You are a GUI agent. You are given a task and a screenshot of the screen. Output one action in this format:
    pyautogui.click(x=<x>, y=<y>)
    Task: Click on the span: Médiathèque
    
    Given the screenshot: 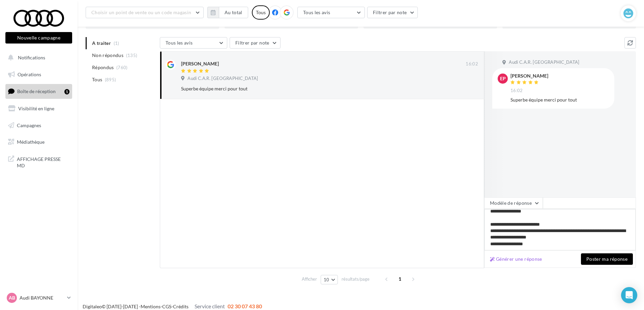 What is the action you would take?
    pyautogui.click(x=31, y=142)
    